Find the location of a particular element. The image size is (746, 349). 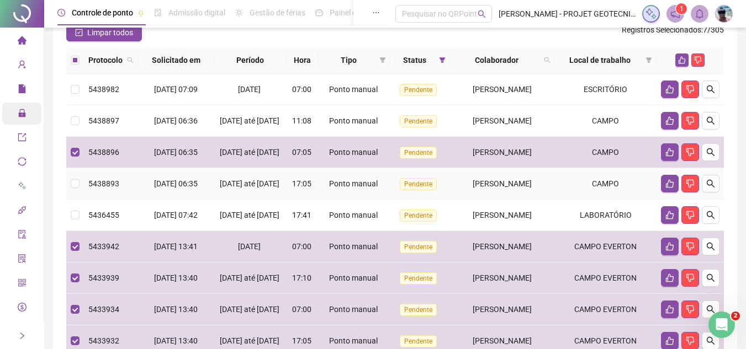

span: right is located at coordinates (22, 336).